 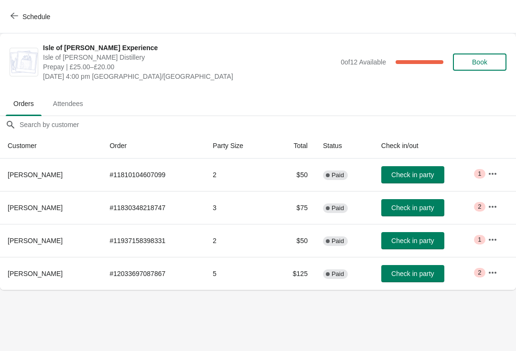 I want to click on span: Book, so click(x=480, y=62).